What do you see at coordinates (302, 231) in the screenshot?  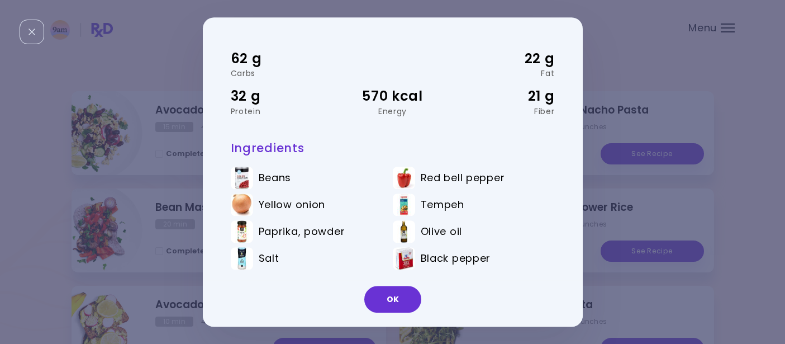 I see `span: Paprika, powder` at bounding box center [302, 231].